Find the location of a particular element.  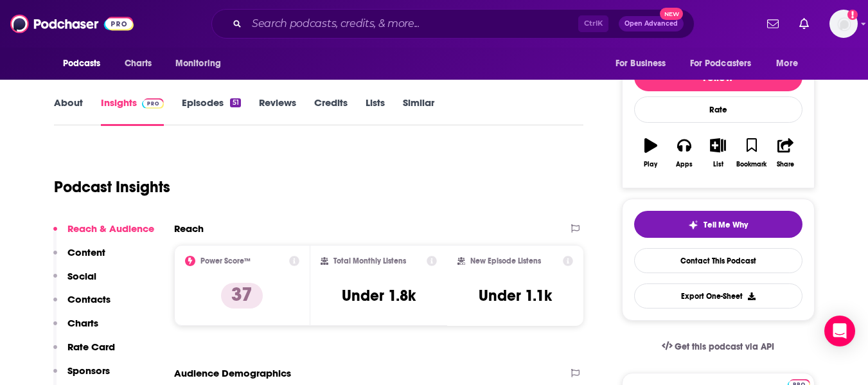

a: Similar is located at coordinates (418, 111).